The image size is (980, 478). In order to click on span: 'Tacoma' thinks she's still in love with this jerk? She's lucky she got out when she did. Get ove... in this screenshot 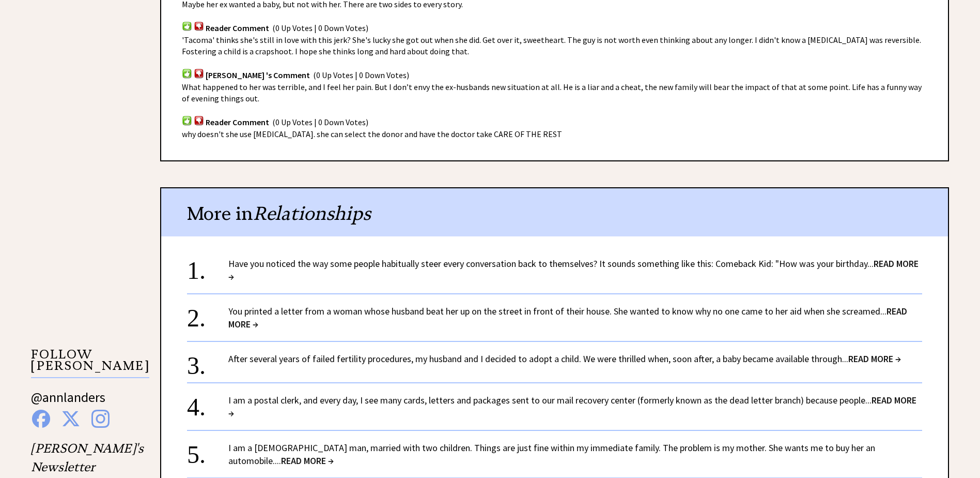, I will do `click(551, 46)`.